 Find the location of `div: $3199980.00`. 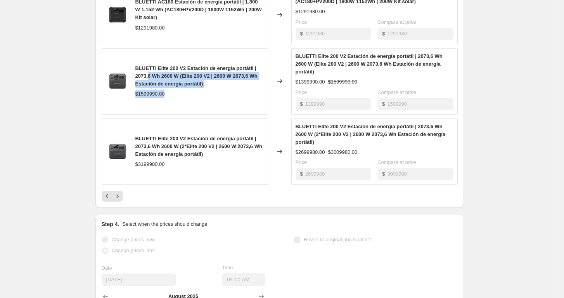

div: $3199980.00 is located at coordinates (150, 164).